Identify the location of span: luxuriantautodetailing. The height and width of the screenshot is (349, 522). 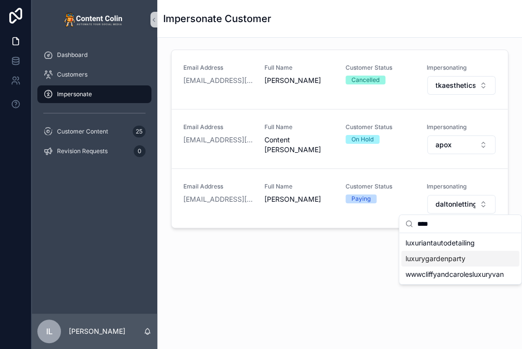
(439, 243).